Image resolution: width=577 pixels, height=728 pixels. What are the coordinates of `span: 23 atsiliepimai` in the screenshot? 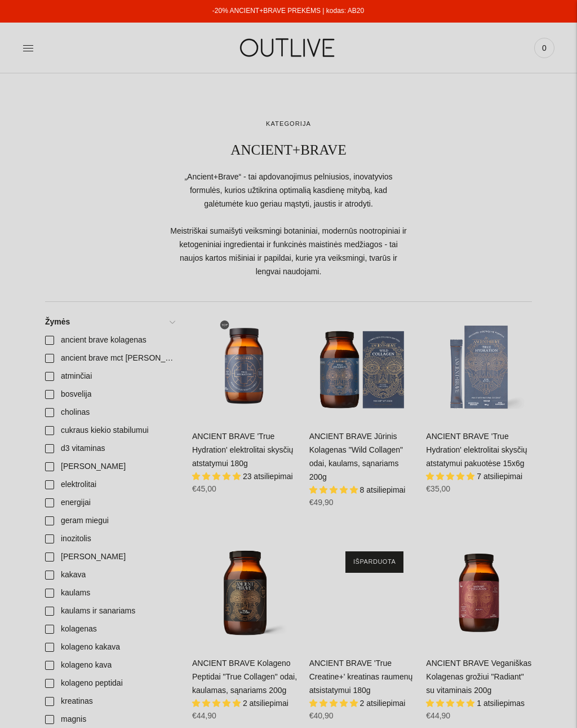 It's located at (268, 477).